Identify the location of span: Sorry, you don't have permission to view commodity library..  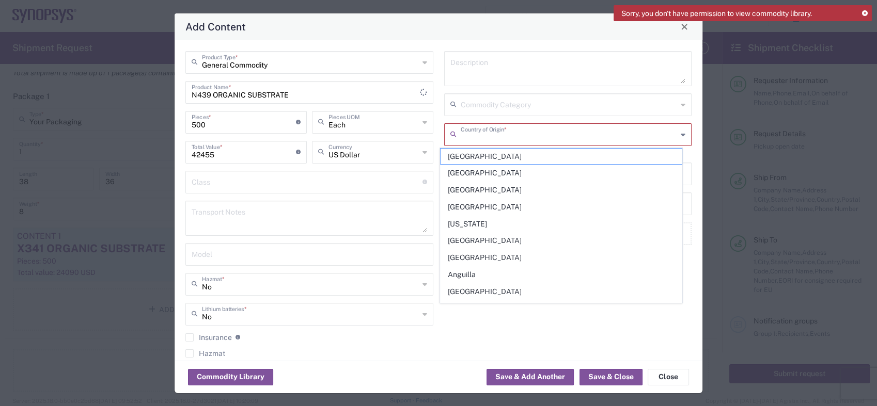
(716, 13).